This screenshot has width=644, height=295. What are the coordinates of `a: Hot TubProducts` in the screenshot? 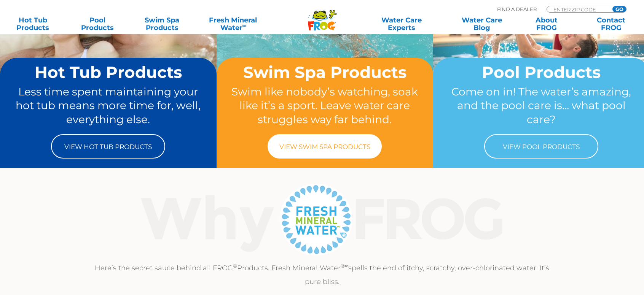 It's located at (33, 24).